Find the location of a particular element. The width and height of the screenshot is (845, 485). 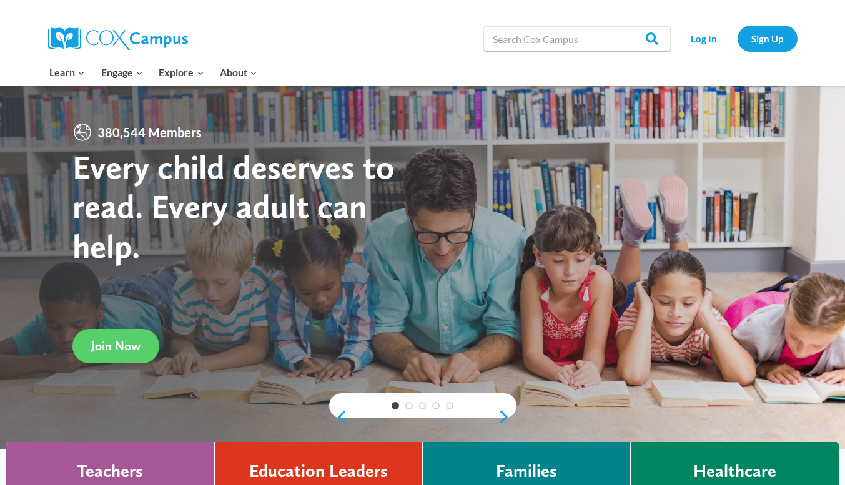

div: content slider buttons is located at coordinates (423, 417).